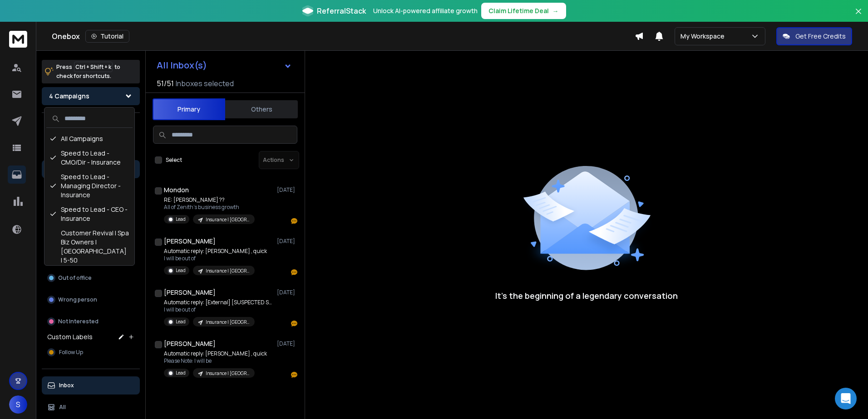 The height and width of the screenshot is (419, 868). I want to click on p: Not Interested, so click(78, 322).